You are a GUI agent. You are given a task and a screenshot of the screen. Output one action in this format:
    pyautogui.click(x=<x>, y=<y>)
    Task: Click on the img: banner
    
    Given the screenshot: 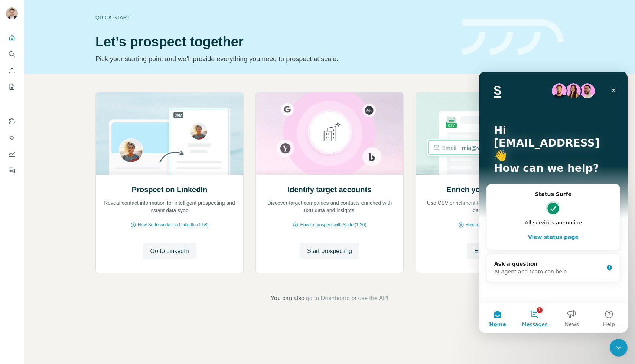 What is the action you would take?
    pyautogui.click(x=513, y=37)
    